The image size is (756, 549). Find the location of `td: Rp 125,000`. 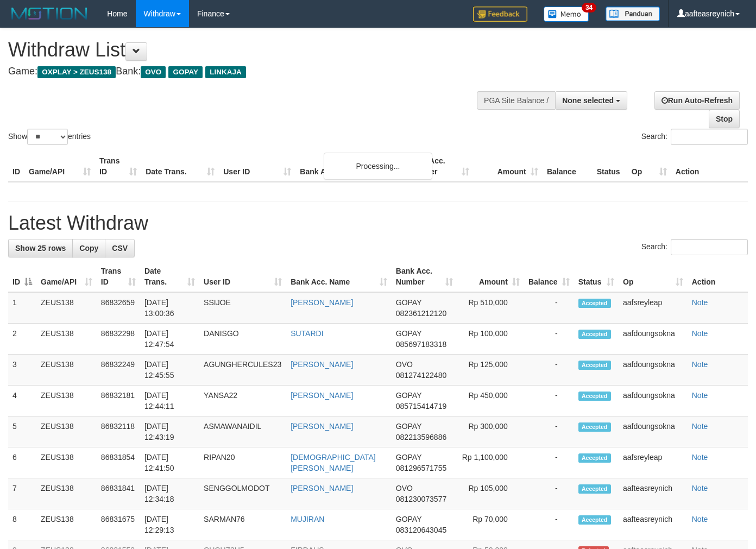

td: Rp 125,000 is located at coordinates (491, 370).